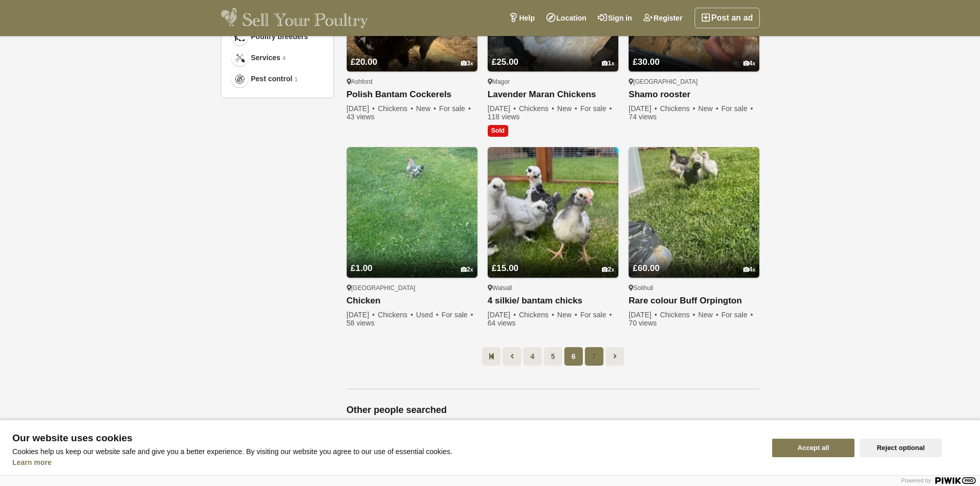 The width and height of the screenshot is (980, 486). Describe the element at coordinates (272, 78) in the screenshot. I see `span: Pest control` at that location.